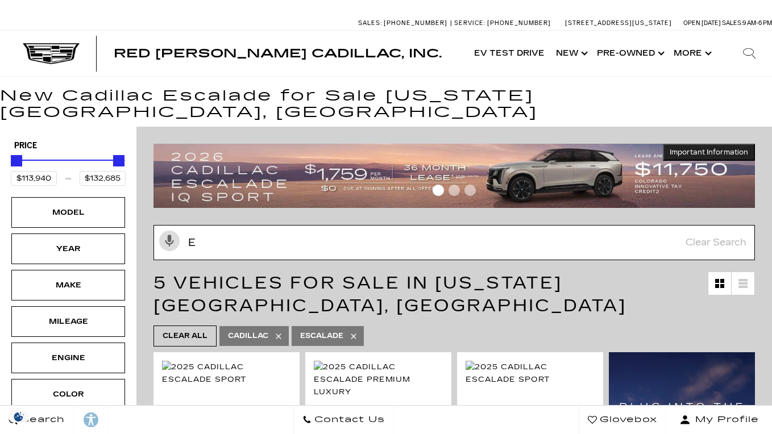  Describe the element at coordinates (68, 322) in the screenshot. I see `div: MileageMileage` at that location.